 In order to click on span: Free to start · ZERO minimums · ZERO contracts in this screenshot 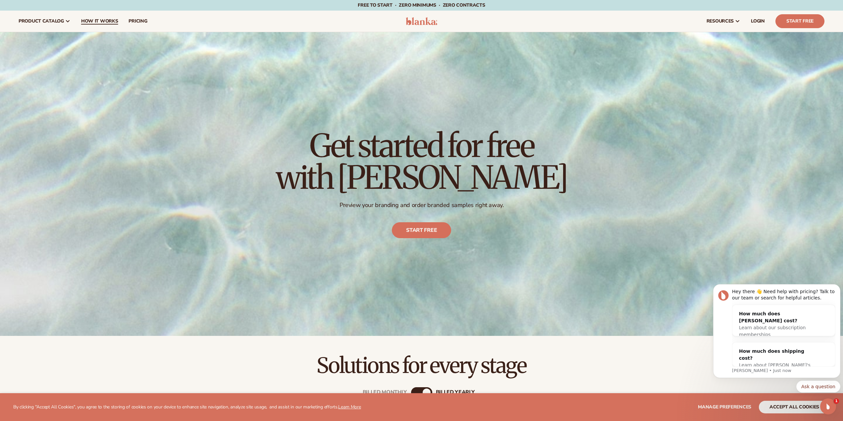, I will do `click(421, 5)`.